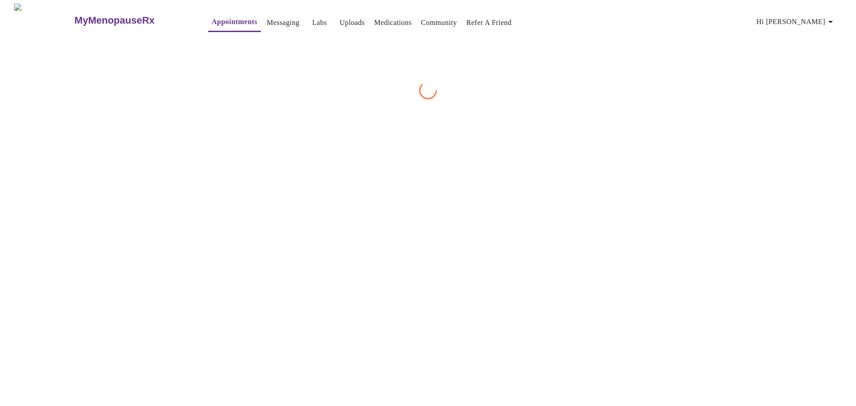 The image size is (856, 406). What do you see at coordinates (438, 23) in the screenshot?
I see `a: Community` at bounding box center [438, 23].